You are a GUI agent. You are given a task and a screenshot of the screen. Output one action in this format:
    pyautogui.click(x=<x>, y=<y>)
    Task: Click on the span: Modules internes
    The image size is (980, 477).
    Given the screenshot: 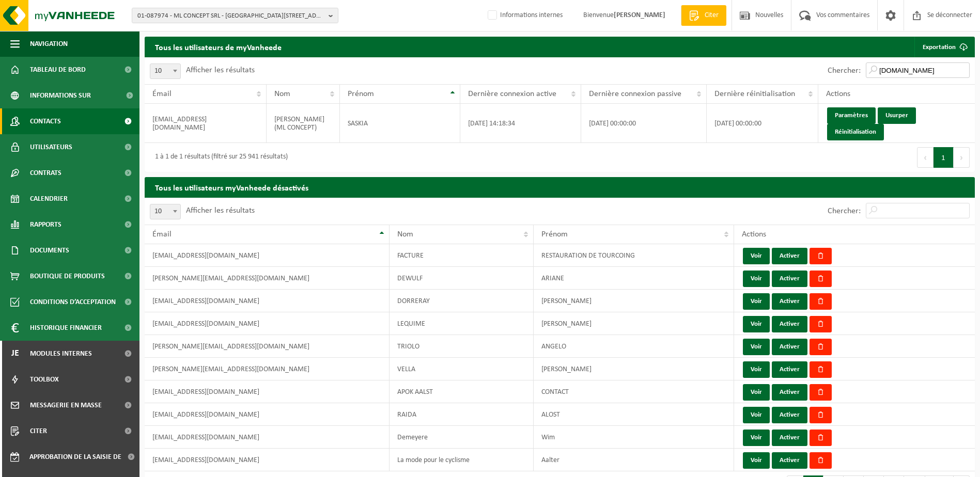 What is the action you would take?
    pyautogui.click(x=61, y=354)
    